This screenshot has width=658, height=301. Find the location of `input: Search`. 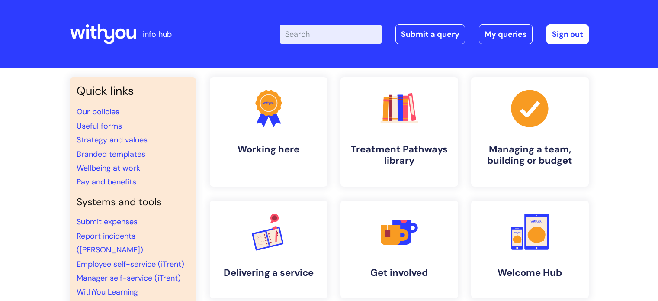

input: Search is located at coordinates (330, 34).